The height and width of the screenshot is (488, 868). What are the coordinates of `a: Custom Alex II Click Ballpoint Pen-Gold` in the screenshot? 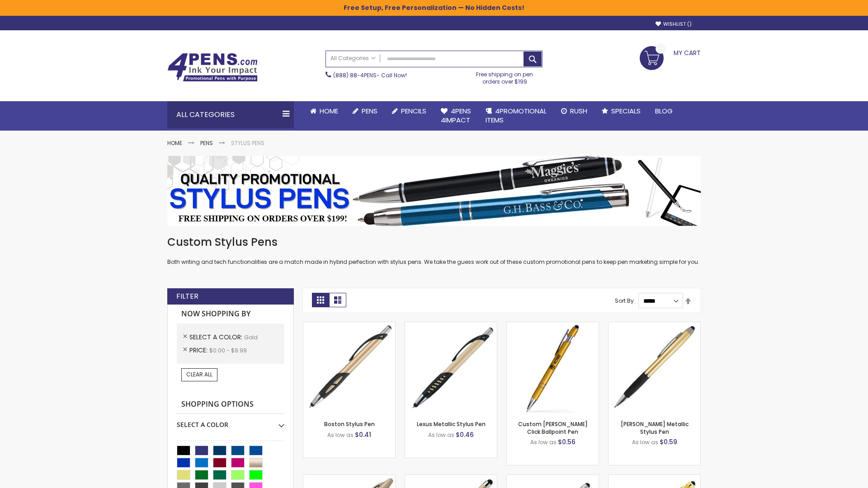 It's located at (552, 325).